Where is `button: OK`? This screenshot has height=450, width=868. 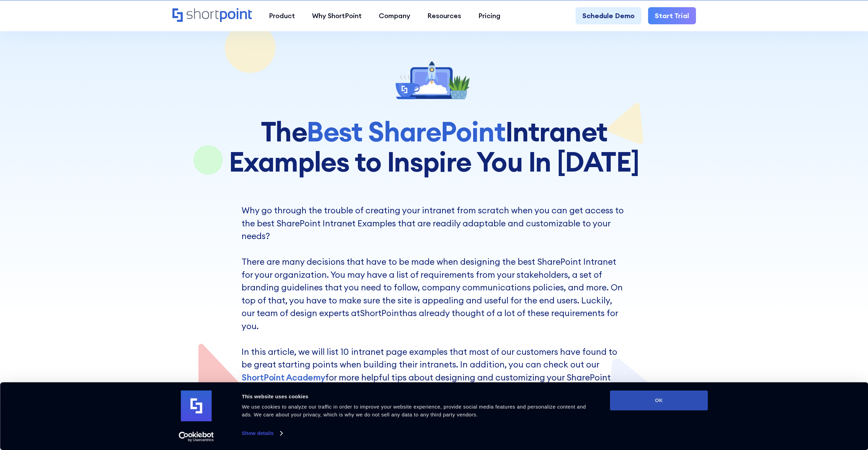
button: OK is located at coordinates (659, 400).